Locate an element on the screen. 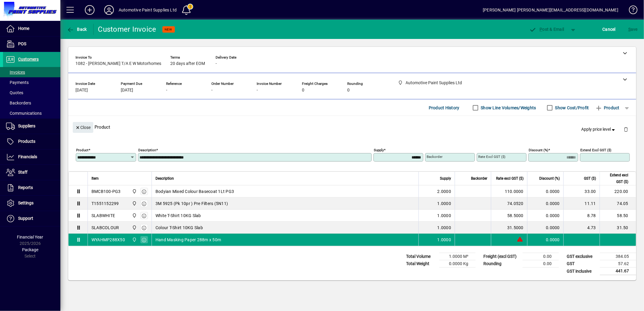 The image size is (644, 311). div: SLABCOLOUR is located at coordinates (106, 228).